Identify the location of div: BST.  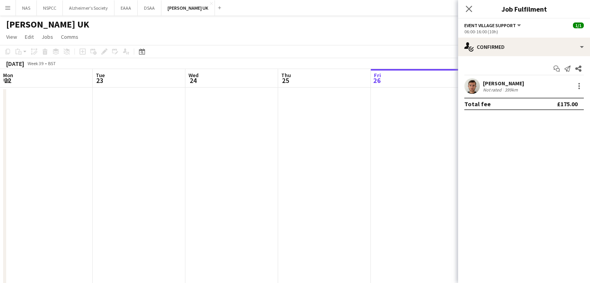
(52, 63).